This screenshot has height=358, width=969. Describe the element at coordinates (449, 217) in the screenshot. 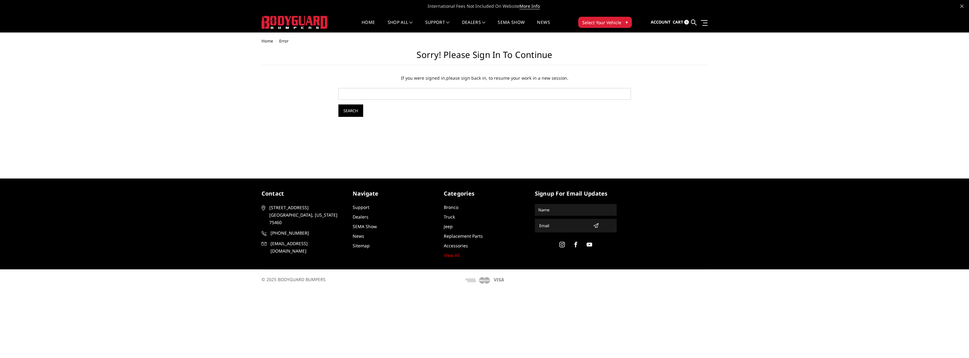

I see `a: Truck` at that location.